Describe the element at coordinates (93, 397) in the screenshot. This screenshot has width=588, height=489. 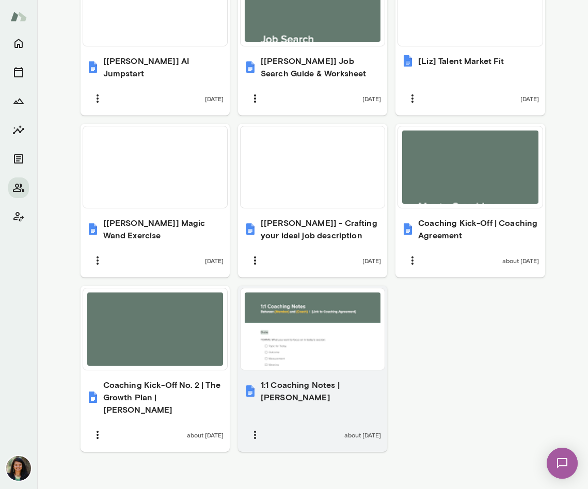
I see `img: Coaching Kick-Off No. 2 | The Growth Plan | Liz` at that location.